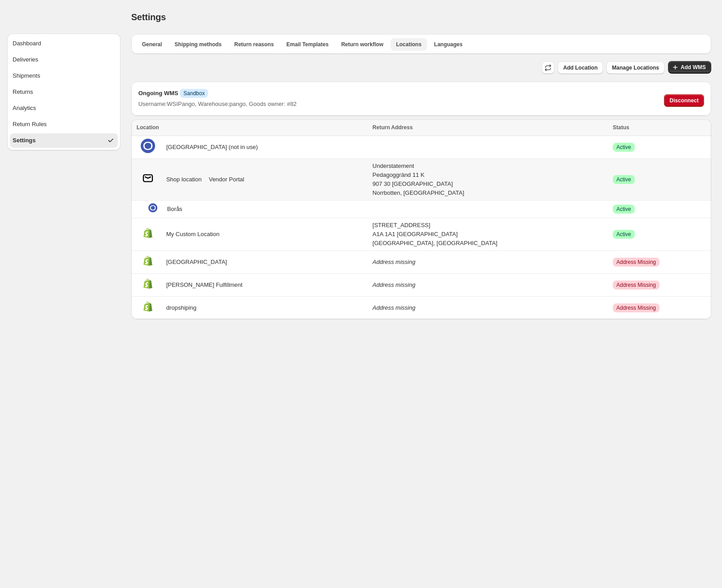 The height and width of the screenshot is (588, 722). Describe the element at coordinates (29, 125) in the screenshot. I see `div: Return Rules` at that location.